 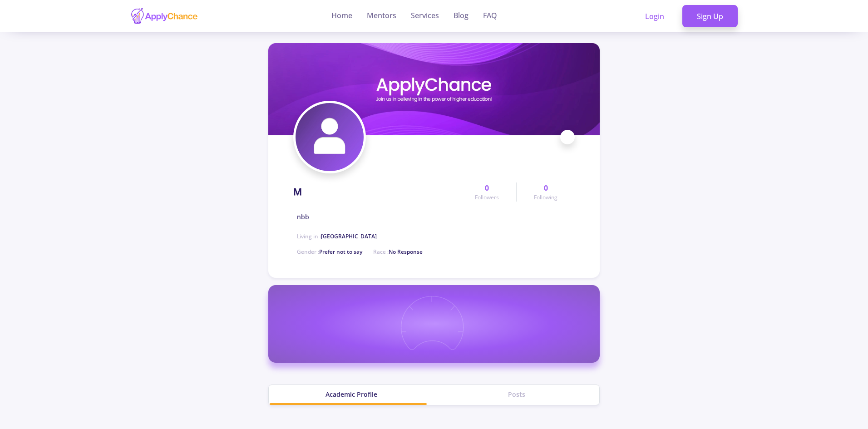 I want to click on span: nbb, so click(x=303, y=217).